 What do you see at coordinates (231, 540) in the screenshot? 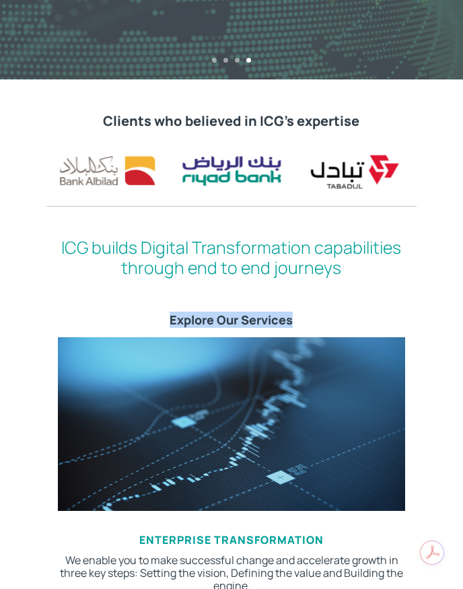
I see `span: Enterprise transformation` at bounding box center [231, 540].